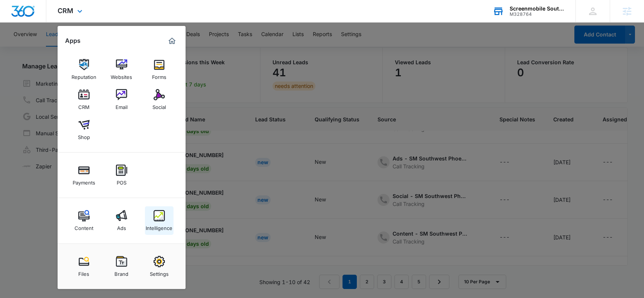  Describe the element at coordinates (121, 175) in the screenshot. I see `a: POS` at that location.